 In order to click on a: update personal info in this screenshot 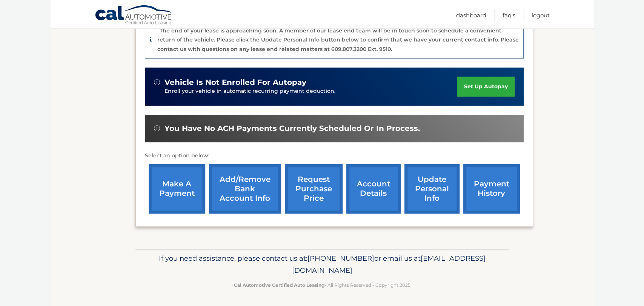, I will do `click(432, 188)`.